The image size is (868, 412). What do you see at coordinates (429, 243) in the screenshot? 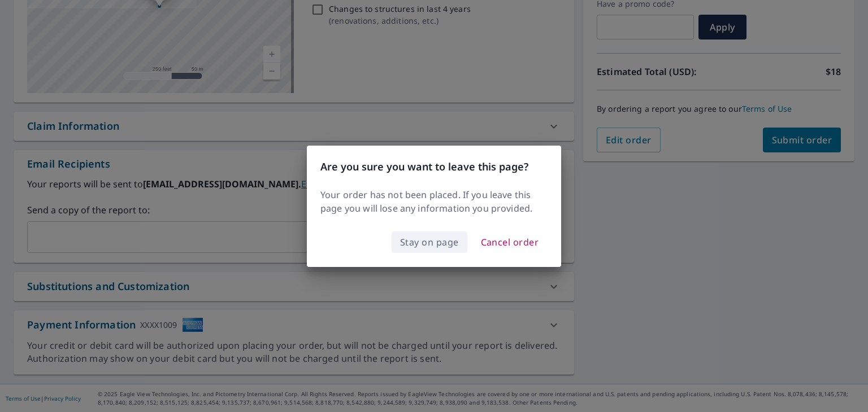
I see `button: Stay on page` at bounding box center [429, 243].